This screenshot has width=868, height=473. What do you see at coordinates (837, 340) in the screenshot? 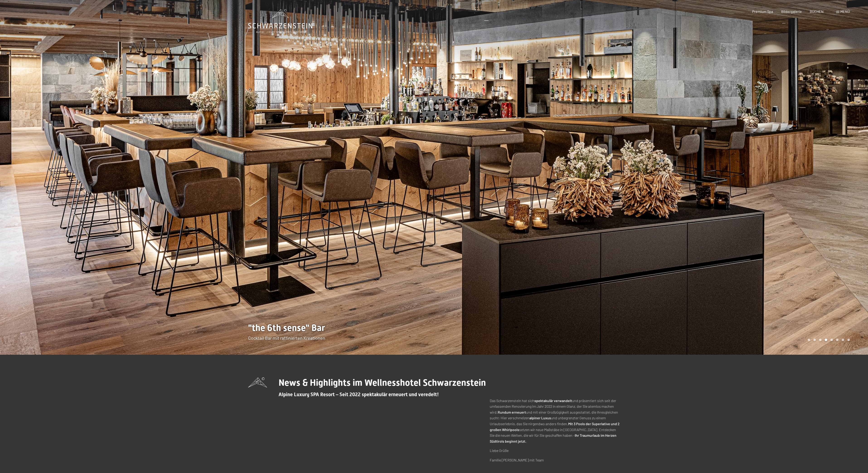
I see `div: Carousel Page 6` at bounding box center [837, 340].